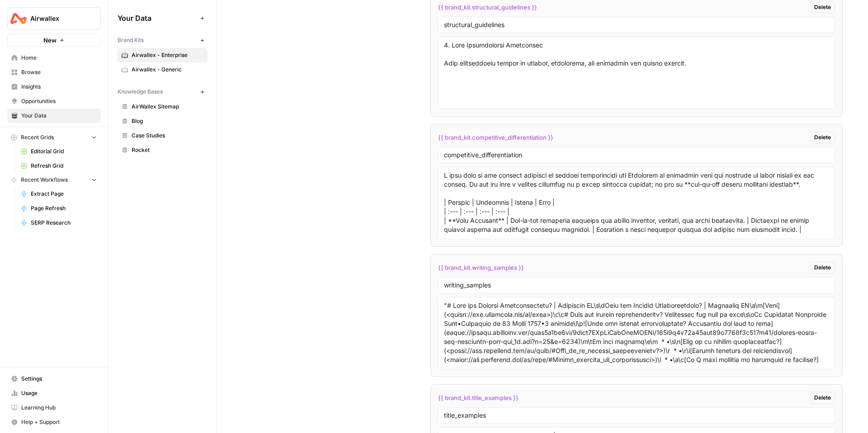 The width and height of the screenshot is (868, 433). I want to click on a: Browse, so click(54, 72).